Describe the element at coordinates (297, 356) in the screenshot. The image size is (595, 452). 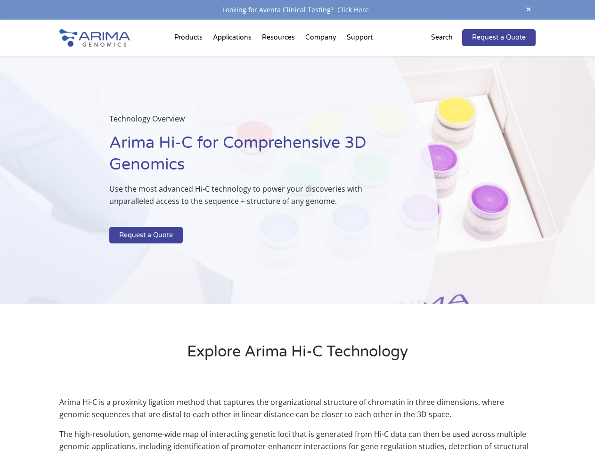
I see `h2: Explore Arima Hi-C Technology` at that location.